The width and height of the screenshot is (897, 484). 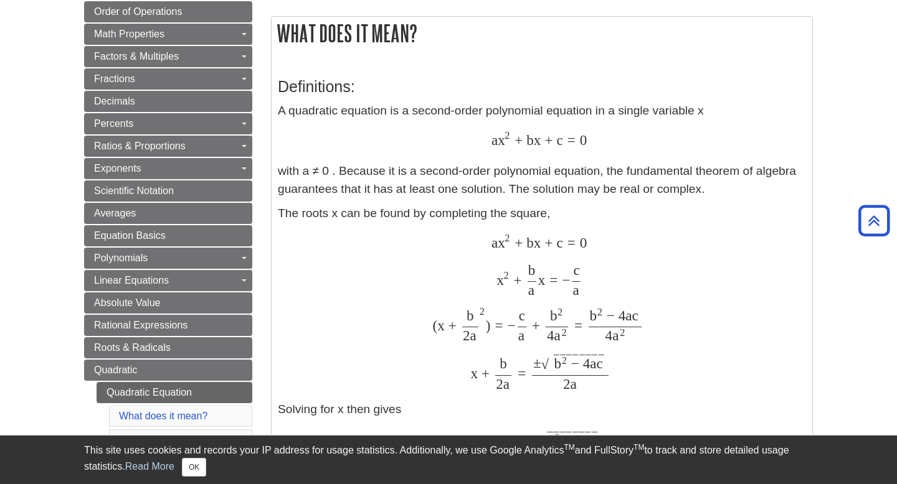 What do you see at coordinates (542, 87) in the screenshot?
I see `h3: Definitions:` at bounding box center [542, 87].